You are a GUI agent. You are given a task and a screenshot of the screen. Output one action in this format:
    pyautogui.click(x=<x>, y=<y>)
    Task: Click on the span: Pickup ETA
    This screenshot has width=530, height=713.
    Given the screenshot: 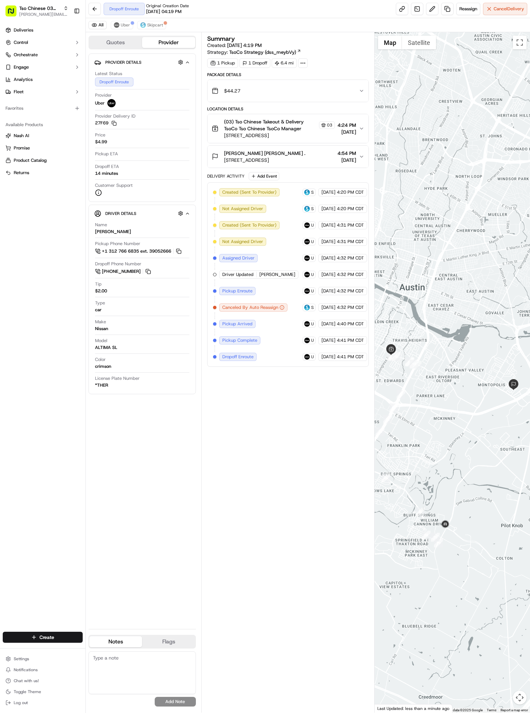 What is the action you would take?
    pyautogui.click(x=106, y=154)
    